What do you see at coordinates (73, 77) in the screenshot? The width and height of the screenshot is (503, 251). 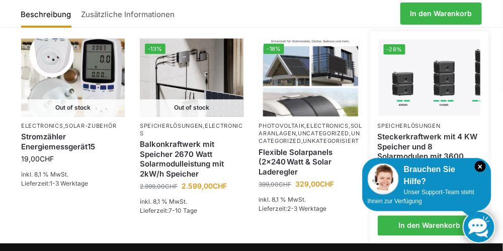 I see `img: Stromzähler Schweizer Stecker-2` at bounding box center [73, 77].